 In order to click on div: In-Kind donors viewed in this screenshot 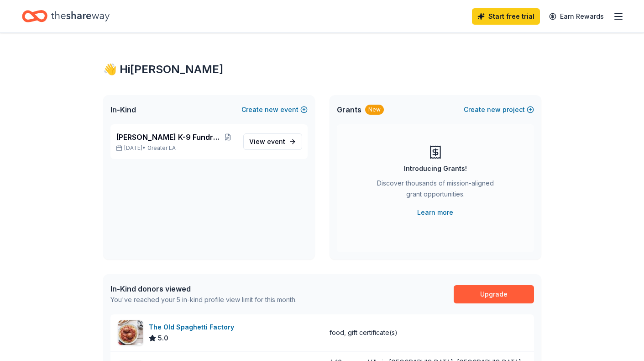, I will do `click(204, 288)`.